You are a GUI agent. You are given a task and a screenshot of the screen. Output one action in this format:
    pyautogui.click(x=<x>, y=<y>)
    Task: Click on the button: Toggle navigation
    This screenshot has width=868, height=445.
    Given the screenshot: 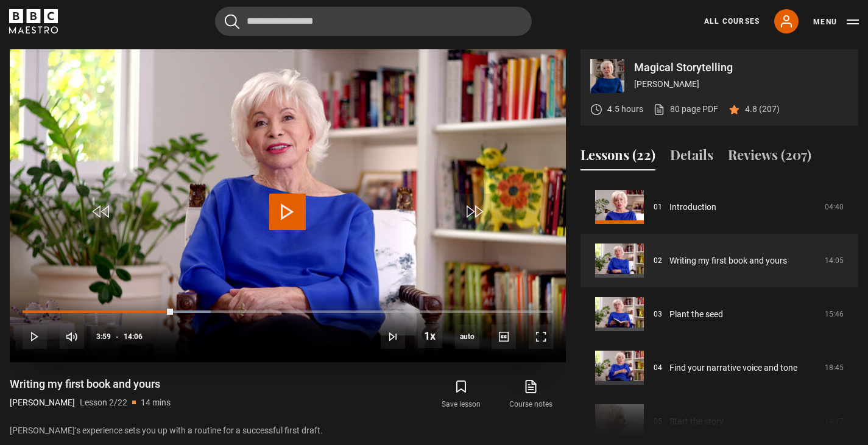 What is the action you would take?
    pyautogui.click(x=836, y=22)
    